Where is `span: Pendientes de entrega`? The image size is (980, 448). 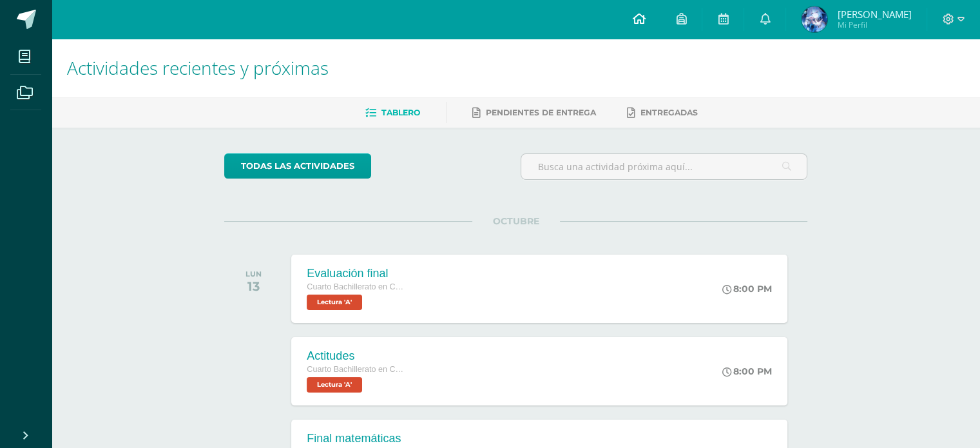
span: Pendientes de entrega is located at coordinates (540, 112).